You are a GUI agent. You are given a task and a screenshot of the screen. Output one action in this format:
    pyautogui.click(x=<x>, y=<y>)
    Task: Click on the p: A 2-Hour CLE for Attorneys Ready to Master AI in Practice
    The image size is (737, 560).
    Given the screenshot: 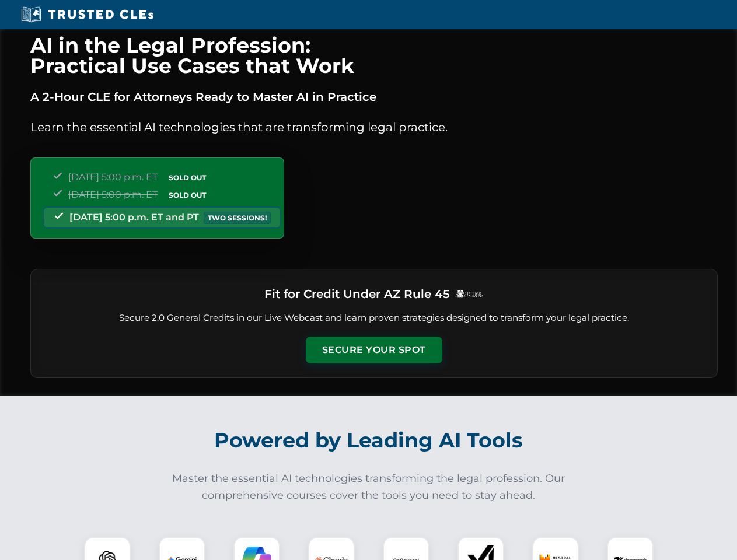 What is the action you would take?
    pyautogui.click(x=374, y=97)
    